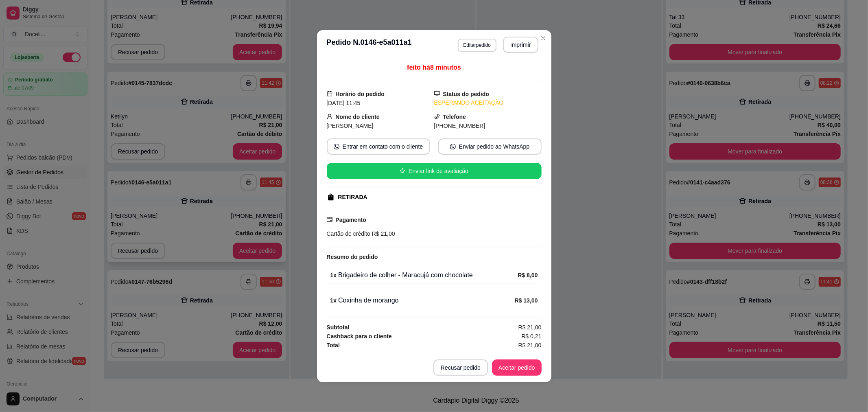 This screenshot has width=868, height=412. Describe the element at coordinates (526, 300) in the screenshot. I see `strong: R$ 13,00` at that location.